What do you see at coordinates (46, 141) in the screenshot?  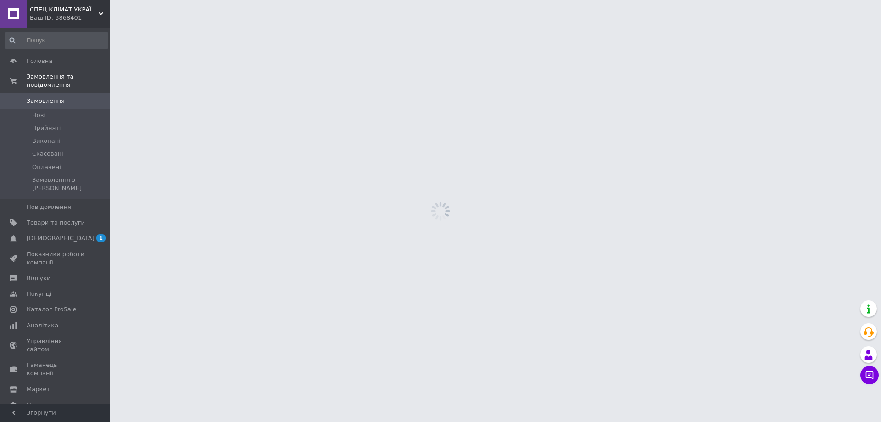 I see `span: Виконані` at bounding box center [46, 141].